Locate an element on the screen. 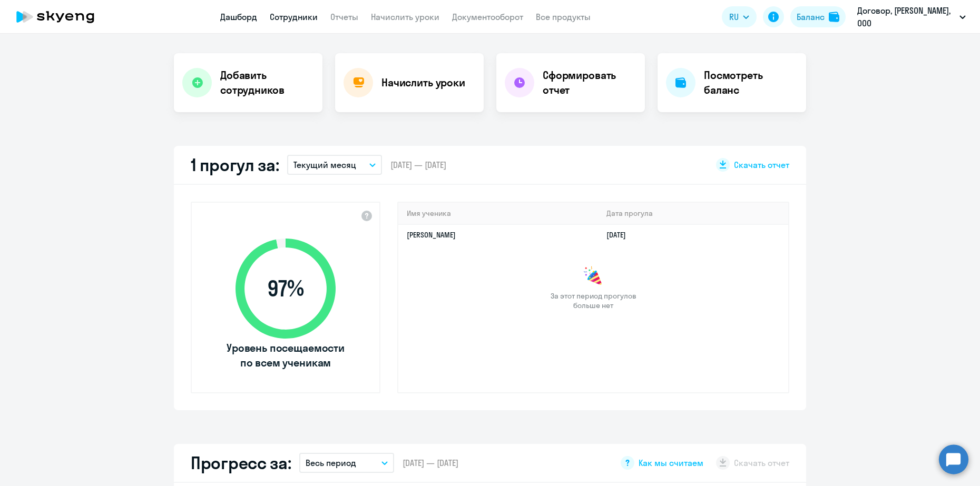 Image resolution: width=980 pixels, height=486 pixels. th: Имя ученика is located at coordinates (498, 214).